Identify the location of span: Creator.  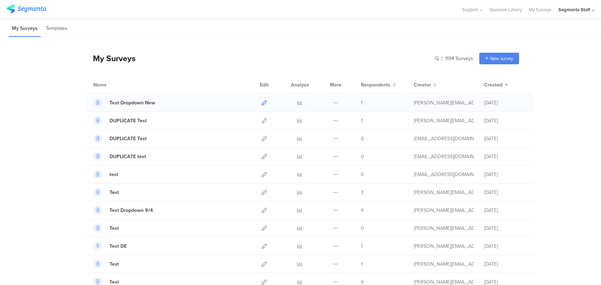
(422, 85).